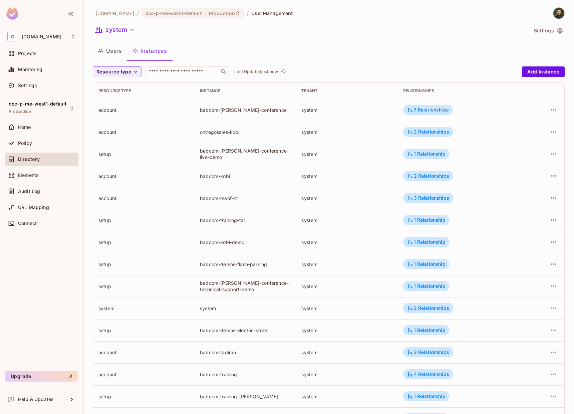  What do you see at coordinates (283, 72) in the screenshot?
I see `button: refresh` at bounding box center [283, 72].